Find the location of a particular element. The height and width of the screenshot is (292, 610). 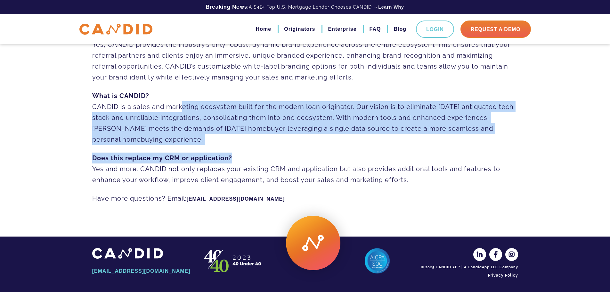

a: Privacy Policy is located at coordinates (469, 275).